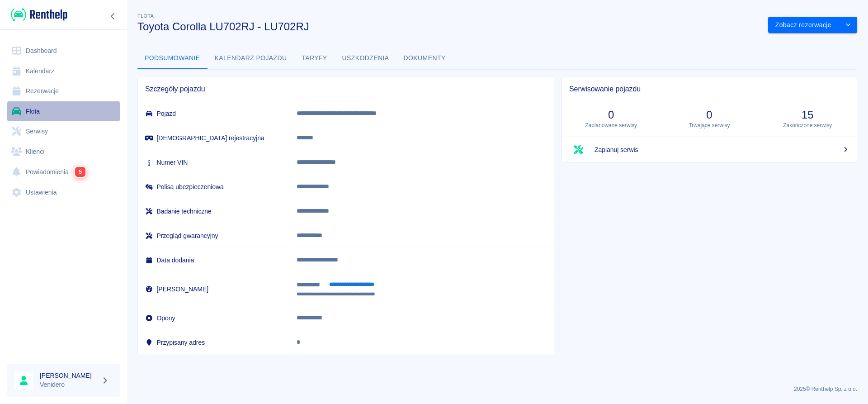 The height and width of the screenshot is (404, 868). I want to click on h6: Data dodania, so click(214, 260).